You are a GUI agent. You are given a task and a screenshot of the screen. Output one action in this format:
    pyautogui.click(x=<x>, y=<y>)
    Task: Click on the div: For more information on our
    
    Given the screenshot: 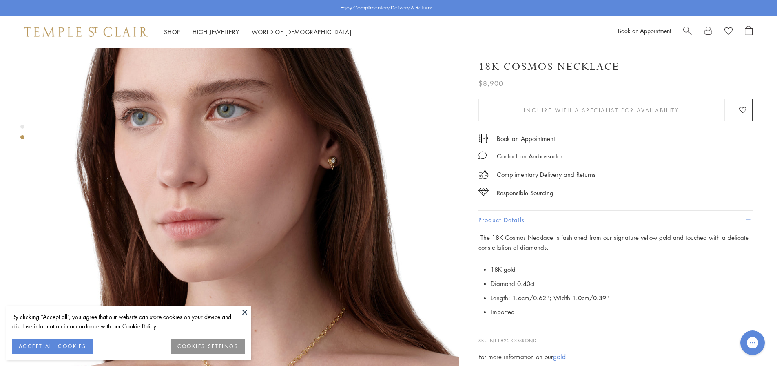 What is the action you would take?
    pyautogui.click(x=616, y=356)
    